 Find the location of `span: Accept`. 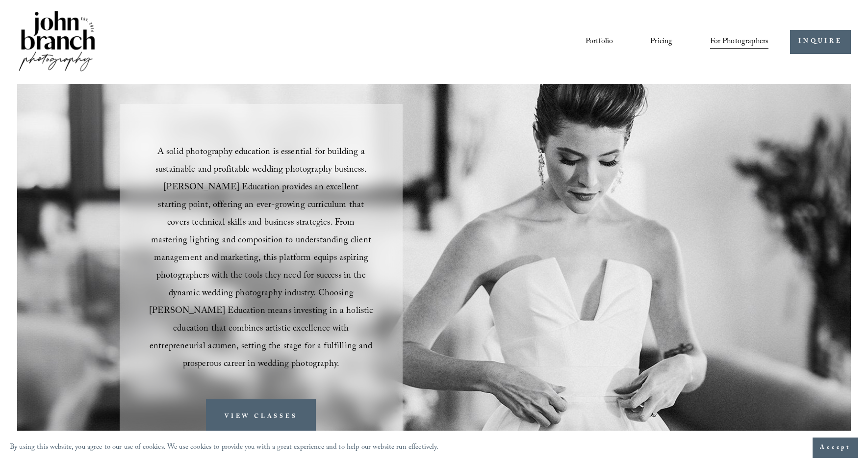

span: Accept is located at coordinates (835, 448).